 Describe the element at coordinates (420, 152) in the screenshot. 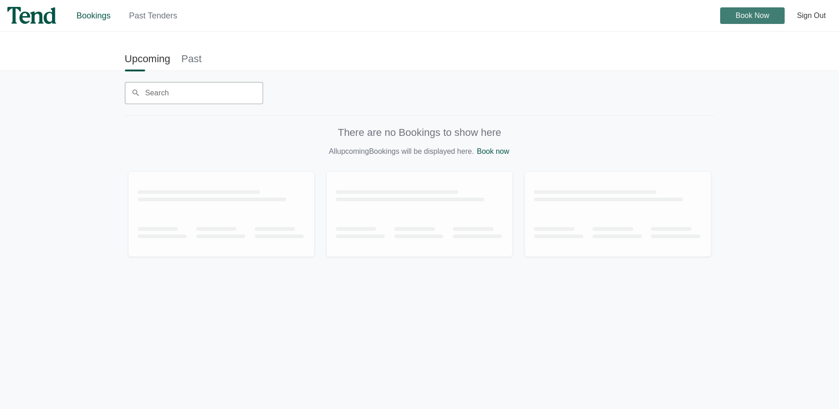

I see `p: All upcoming Bookings will be displayed here.` at that location.